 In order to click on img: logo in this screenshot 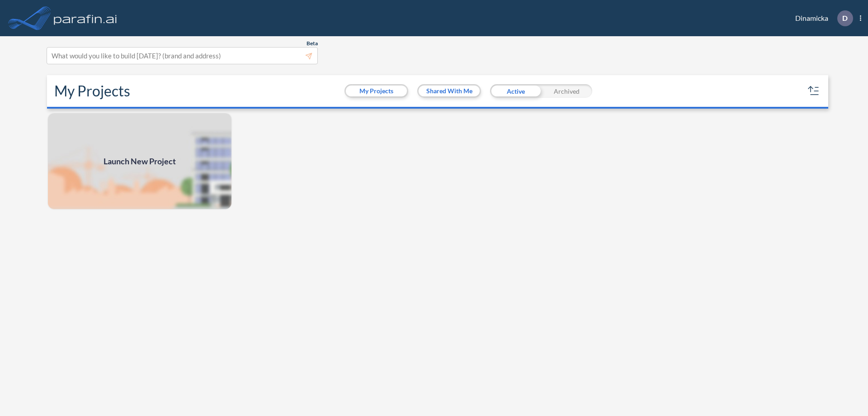, I will do `click(85, 18)`.